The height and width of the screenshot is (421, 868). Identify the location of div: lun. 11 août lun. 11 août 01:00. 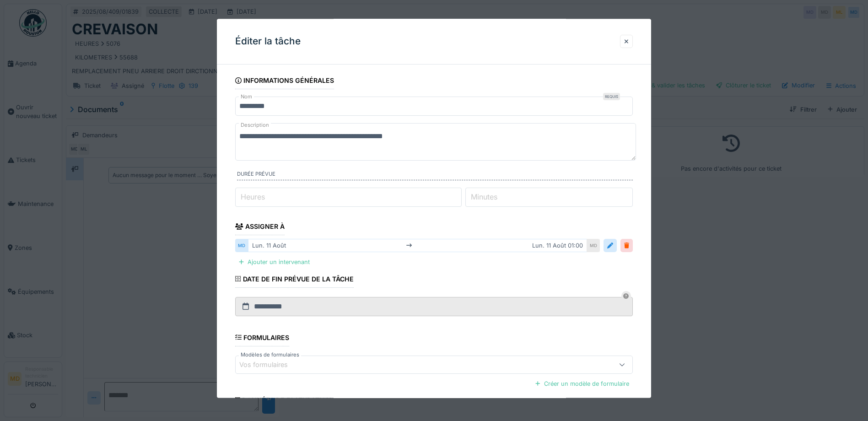
(418, 246).